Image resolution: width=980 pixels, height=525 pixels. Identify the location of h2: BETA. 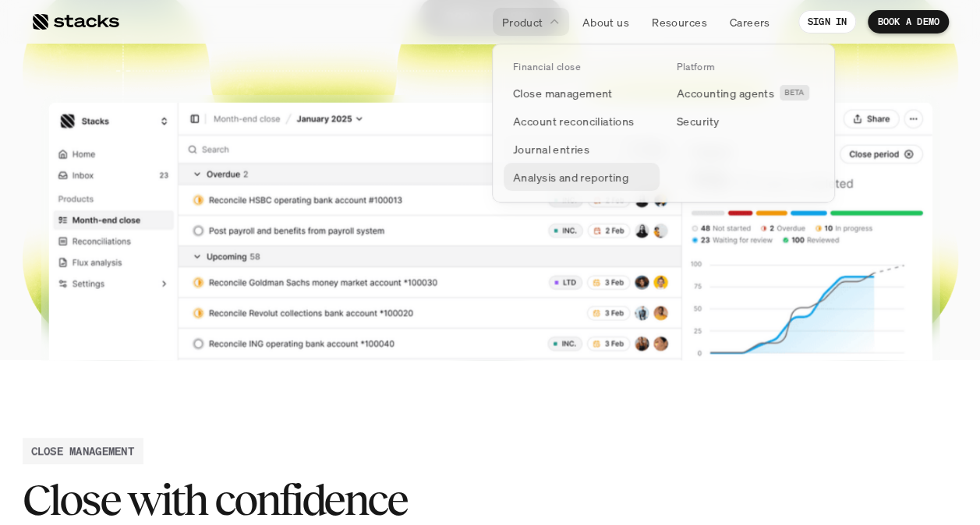
(794, 92).